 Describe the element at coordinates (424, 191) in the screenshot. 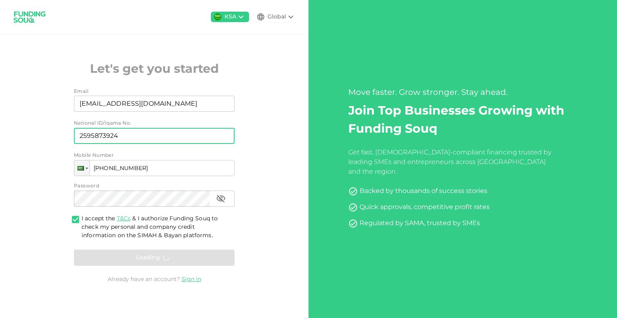

I see `div: Backed by thousands of success stories` at that location.